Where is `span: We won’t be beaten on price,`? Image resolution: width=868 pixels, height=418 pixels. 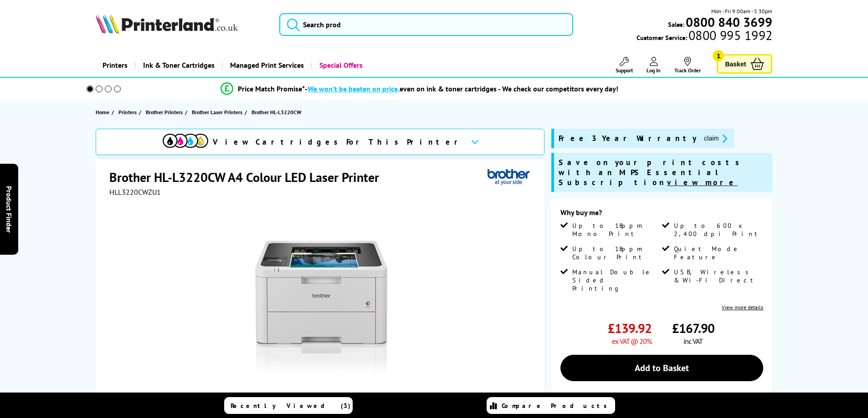 span: We won’t be beaten on price, is located at coordinates (354, 89).